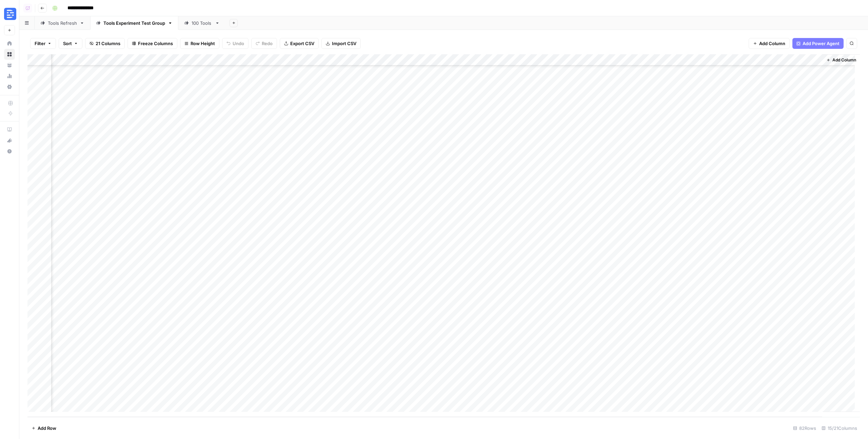 This screenshot has height=439, width=868. I want to click on div: Tools Experiment Test Group, so click(134, 23).